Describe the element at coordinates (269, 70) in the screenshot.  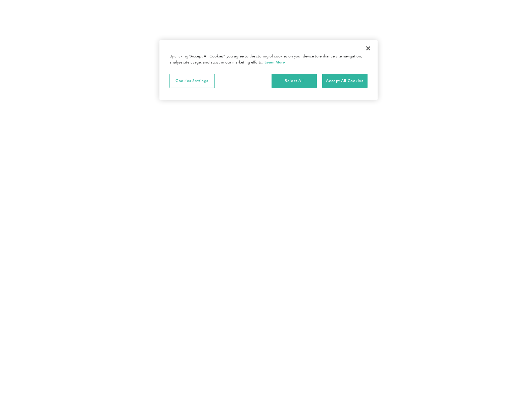
I see `div: Cookie banner` at that location.